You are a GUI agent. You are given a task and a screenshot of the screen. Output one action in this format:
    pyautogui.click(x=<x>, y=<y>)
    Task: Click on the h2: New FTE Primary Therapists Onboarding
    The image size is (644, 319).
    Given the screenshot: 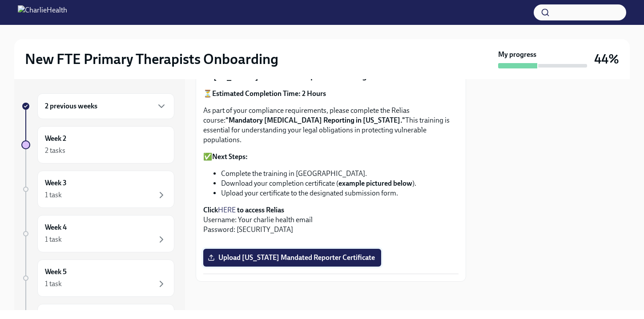 What is the action you would take?
    pyautogui.click(x=152, y=59)
    